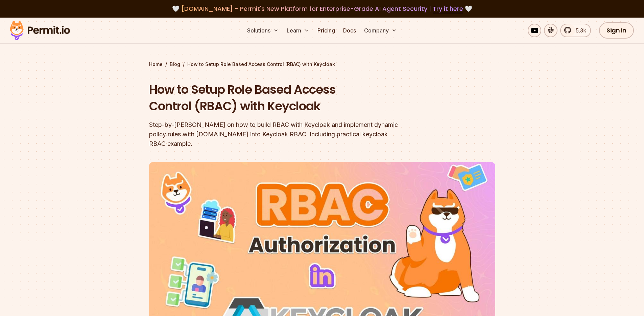 This screenshot has width=644, height=316. What do you see at coordinates (263, 31) in the screenshot?
I see `button: Solutions` at bounding box center [263, 31].